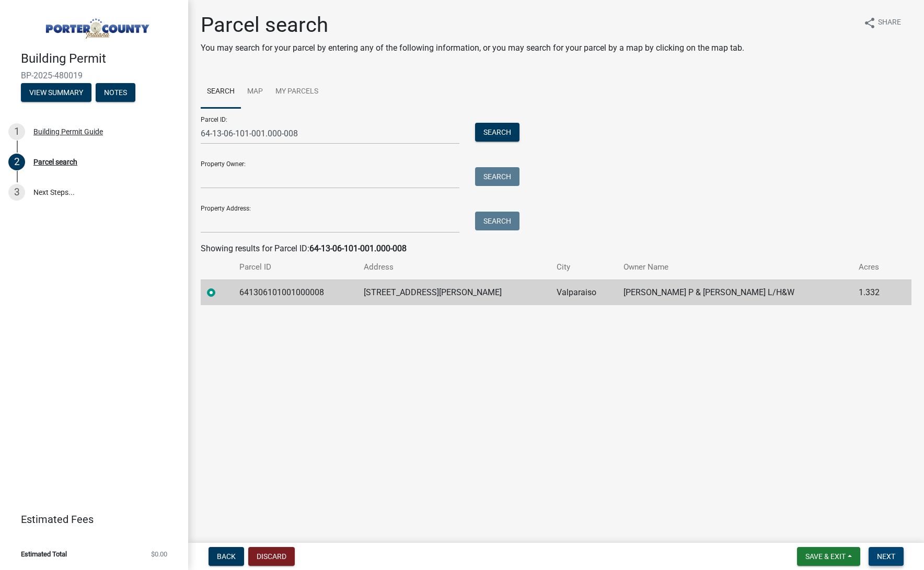 The width and height of the screenshot is (924, 570). I want to click on button: Notes, so click(115, 92).